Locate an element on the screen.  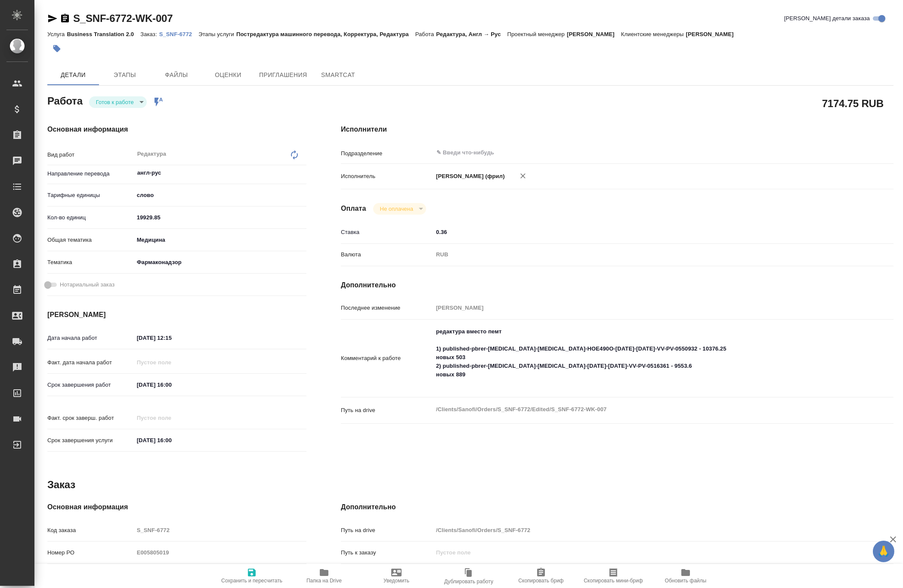
p: Подразделение is located at coordinates (387, 154).